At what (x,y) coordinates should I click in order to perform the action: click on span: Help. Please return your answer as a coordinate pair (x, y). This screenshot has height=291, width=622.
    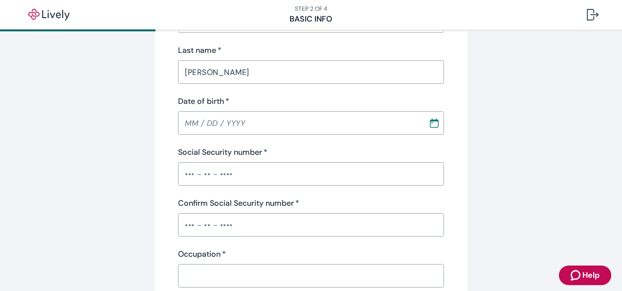
    Looking at the image, I should click on (591, 275).